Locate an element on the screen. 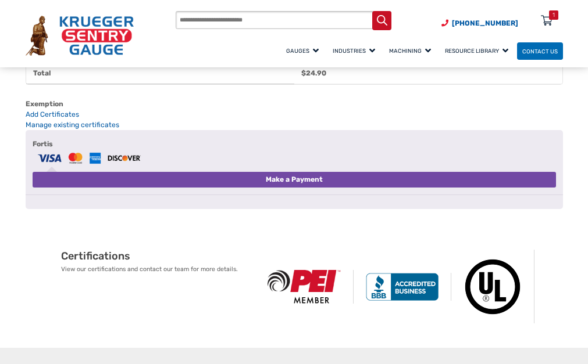  b: Exemption is located at coordinates (44, 104).